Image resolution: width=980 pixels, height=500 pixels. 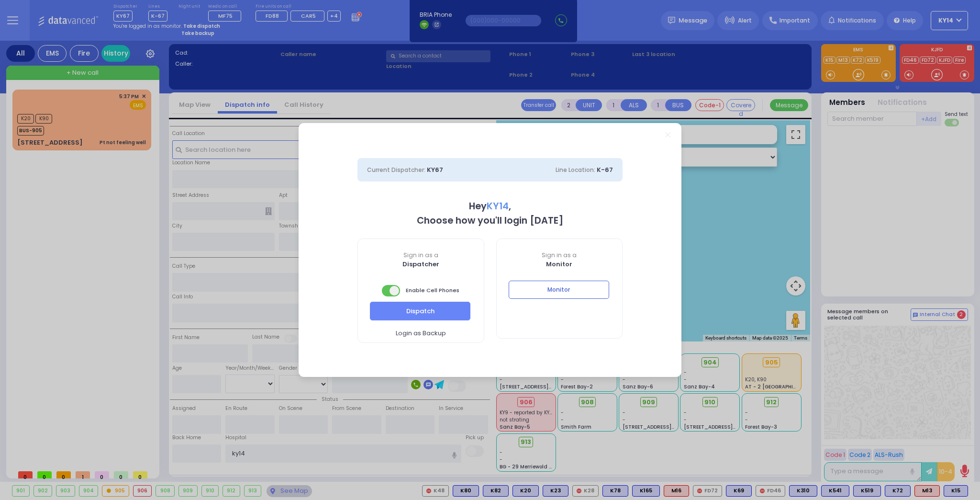 I want to click on b: Hey ,, so click(x=490, y=206).